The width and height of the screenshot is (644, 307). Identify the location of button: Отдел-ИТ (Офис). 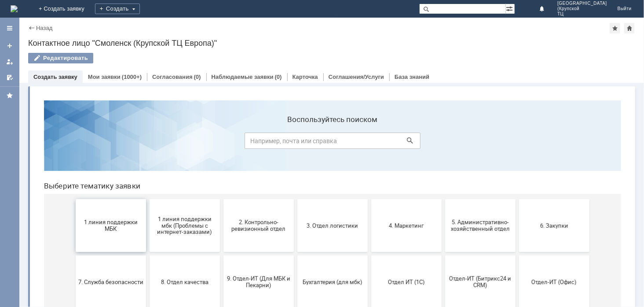
(518, 188).